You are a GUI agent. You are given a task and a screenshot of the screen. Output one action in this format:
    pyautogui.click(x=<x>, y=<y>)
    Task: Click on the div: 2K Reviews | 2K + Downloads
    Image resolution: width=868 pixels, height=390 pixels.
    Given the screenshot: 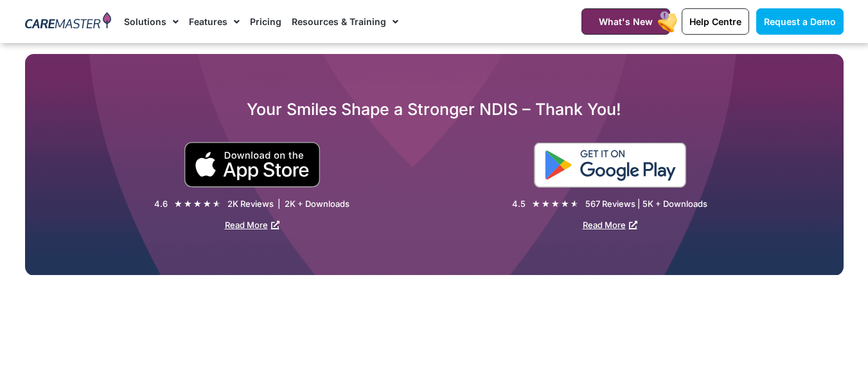 What is the action you would take?
    pyautogui.click(x=288, y=204)
    